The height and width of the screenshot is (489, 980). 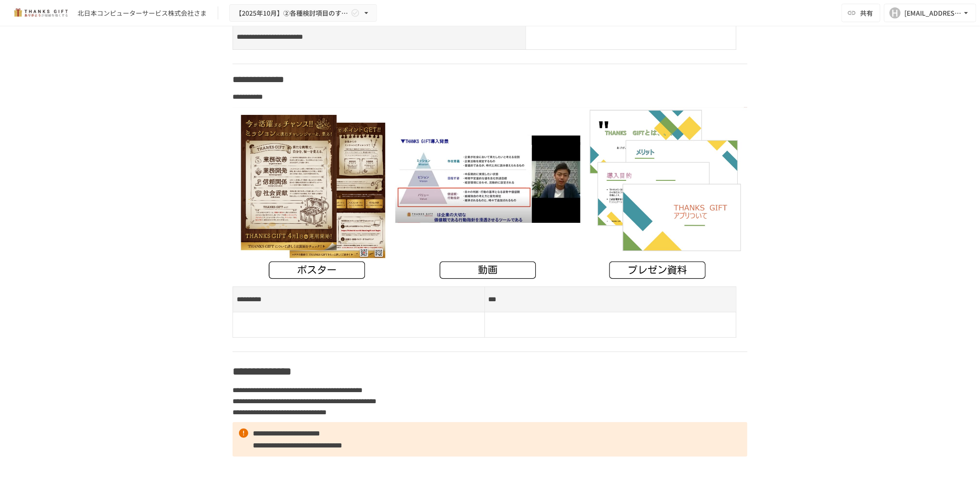 What do you see at coordinates (867, 13) in the screenshot?
I see `span: 共有` at bounding box center [867, 13].